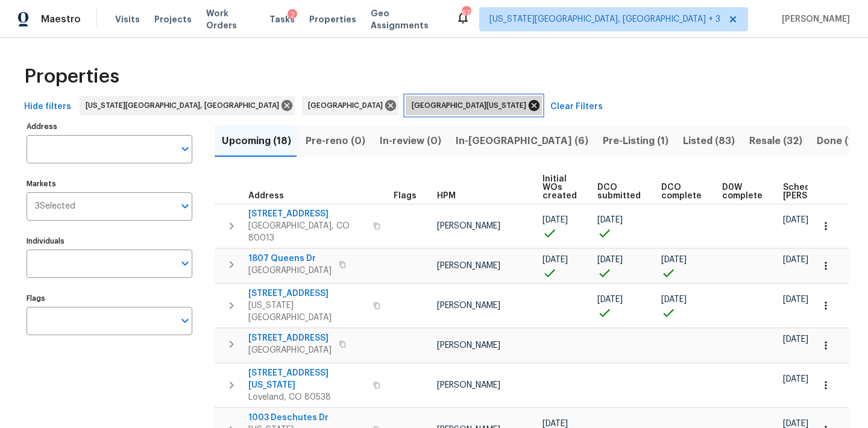  Describe the element at coordinates (109, 127) in the screenshot. I see `label: Address` at that location.